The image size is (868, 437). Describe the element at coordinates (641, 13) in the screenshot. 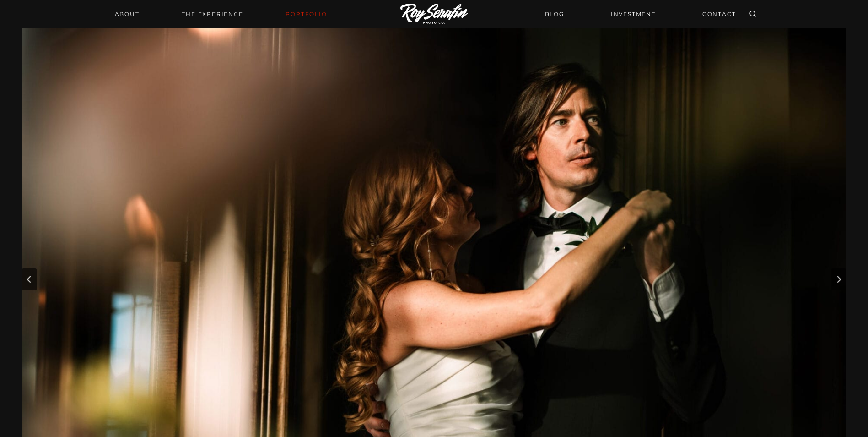

I see `nav: Secondary Navigation` at that location.